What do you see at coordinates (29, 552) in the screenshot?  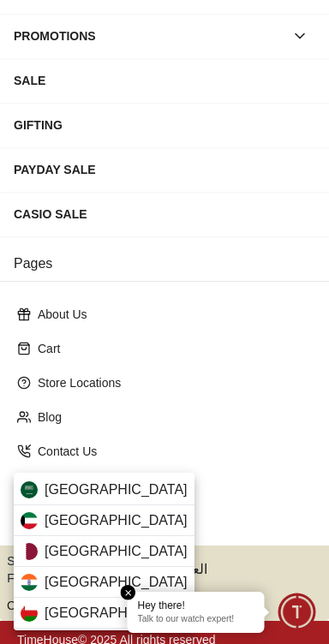 I see `img: Qatar` at bounding box center [29, 552].